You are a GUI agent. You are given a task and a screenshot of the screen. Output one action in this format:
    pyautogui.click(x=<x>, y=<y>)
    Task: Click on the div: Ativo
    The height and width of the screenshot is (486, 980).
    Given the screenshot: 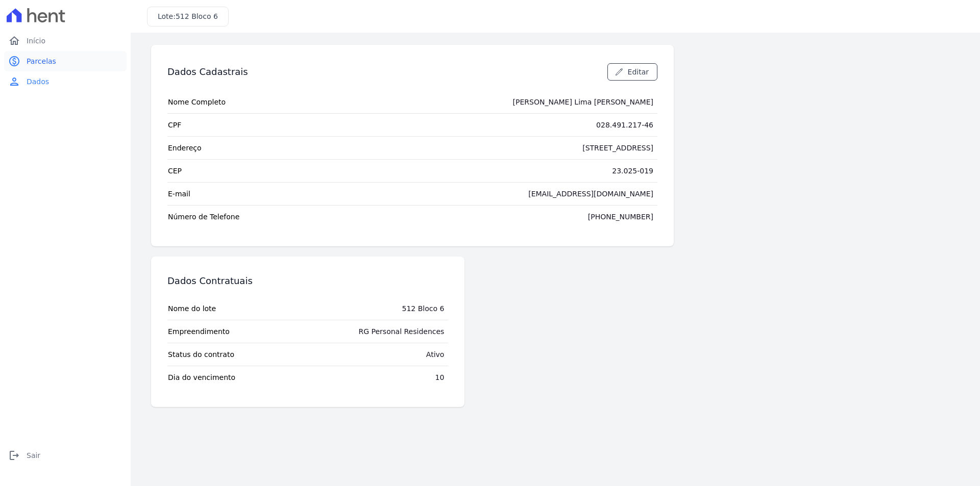 What is the action you would take?
    pyautogui.click(x=435, y=355)
    